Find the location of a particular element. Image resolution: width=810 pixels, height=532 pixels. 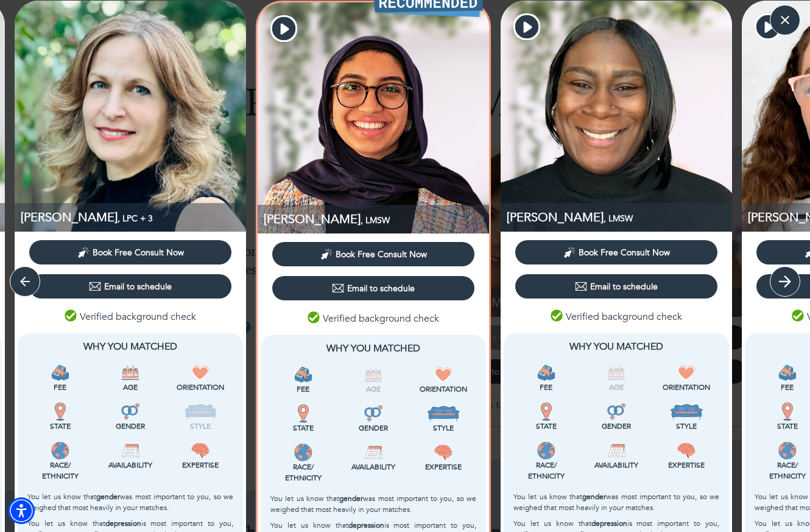

img: Corinne Arles profile is located at coordinates (131, 117).